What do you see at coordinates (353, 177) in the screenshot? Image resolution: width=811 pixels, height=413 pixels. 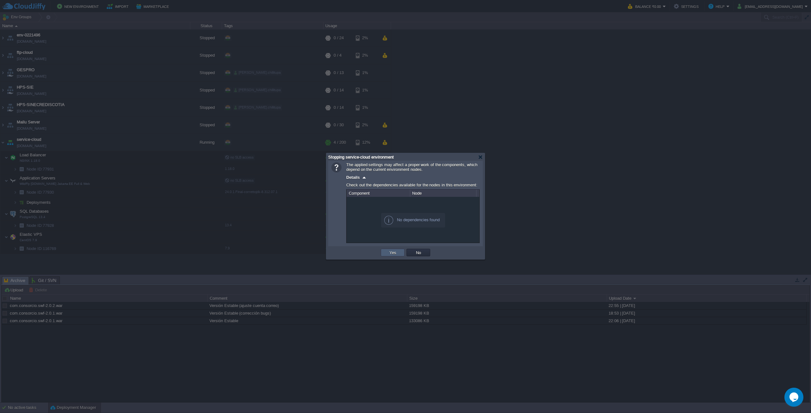 I see `span: Details` at bounding box center [353, 177].